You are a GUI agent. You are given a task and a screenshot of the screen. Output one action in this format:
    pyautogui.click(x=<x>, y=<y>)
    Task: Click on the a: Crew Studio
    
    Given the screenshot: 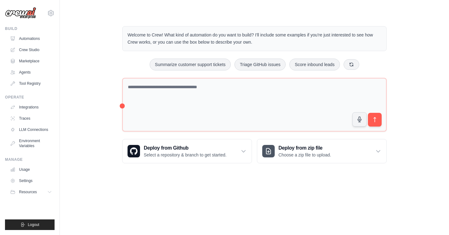 What is the action you would take?
    pyautogui.click(x=31, y=50)
    